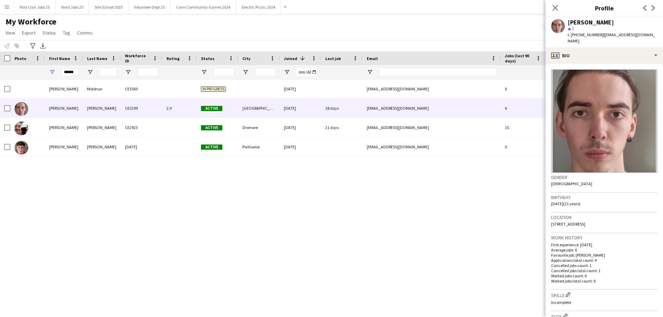 The width and height of the screenshot is (663, 317). I want to click on button: Paid Clan Jobs 25, so click(35, 7).